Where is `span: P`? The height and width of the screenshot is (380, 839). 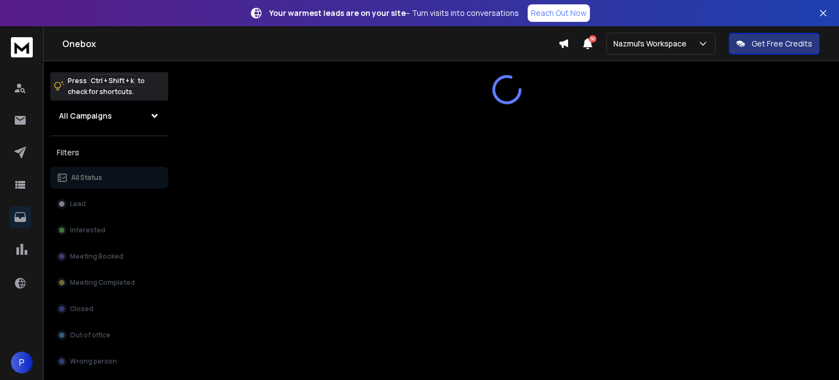 span: P is located at coordinates (22, 362).